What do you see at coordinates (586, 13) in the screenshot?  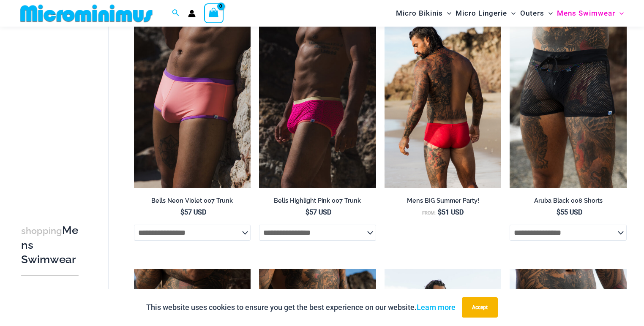 I see `span: Mens Swimwear` at bounding box center [586, 13].